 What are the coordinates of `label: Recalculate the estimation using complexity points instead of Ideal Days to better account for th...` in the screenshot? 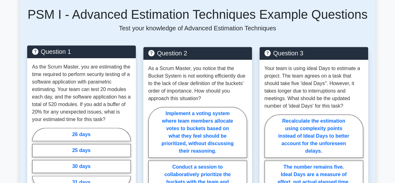 It's located at (314, 136).